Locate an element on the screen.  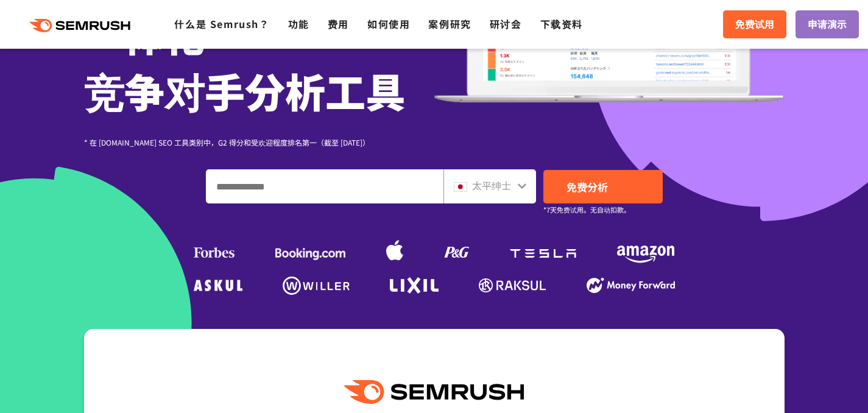
font: 什么是 Semrush？ is located at coordinates (222, 24).